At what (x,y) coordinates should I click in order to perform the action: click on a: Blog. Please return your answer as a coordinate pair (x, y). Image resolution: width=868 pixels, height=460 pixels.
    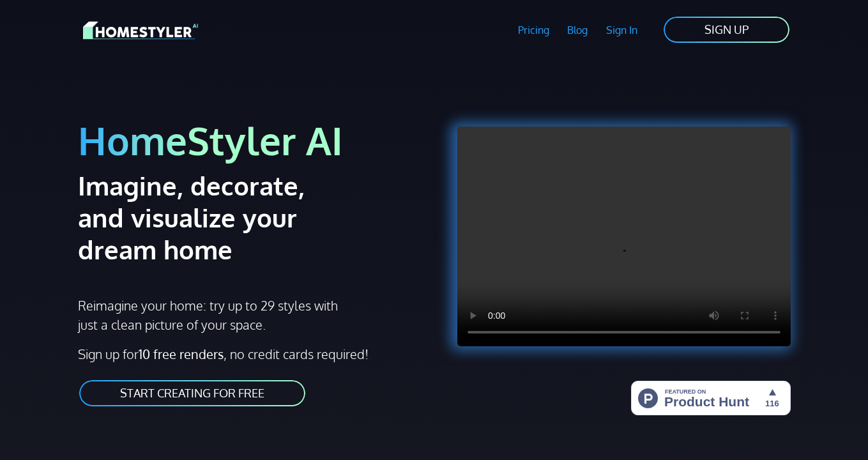
    Looking at the image, I should click on (578, 30).